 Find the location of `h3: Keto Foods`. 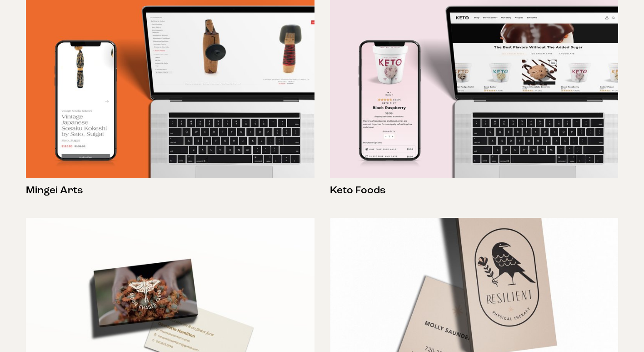

h3: Keto Foods is located at coordinates (474, 191).